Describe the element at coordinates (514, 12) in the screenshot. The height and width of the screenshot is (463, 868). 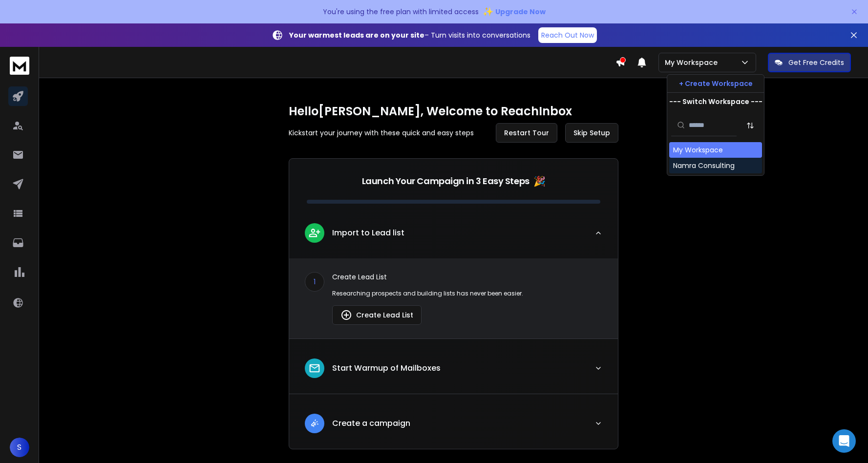
I see `button: ✨Upgrade Now` at that location.